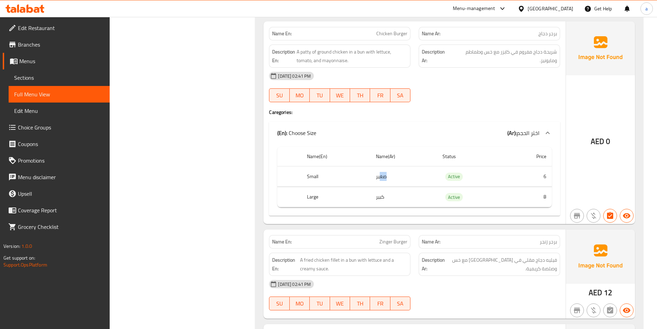  What do you see at coordinates (336, 197) in the screenshot?
I see `th: Large` at bounding box center [336, 197].